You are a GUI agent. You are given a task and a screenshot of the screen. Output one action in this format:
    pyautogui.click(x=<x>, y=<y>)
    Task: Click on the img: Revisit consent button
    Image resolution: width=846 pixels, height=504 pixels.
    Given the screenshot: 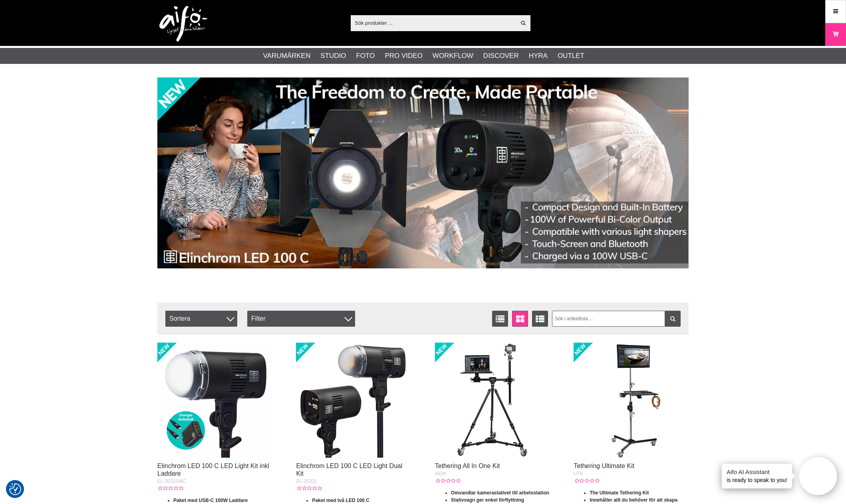 What is the action you would take?
    pyautogui.click(x=15, y=489)
    